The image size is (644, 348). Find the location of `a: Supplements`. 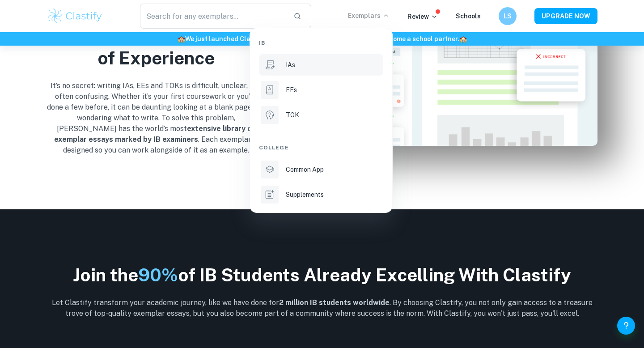

a: Supplements is located at coordinates (321, 194).